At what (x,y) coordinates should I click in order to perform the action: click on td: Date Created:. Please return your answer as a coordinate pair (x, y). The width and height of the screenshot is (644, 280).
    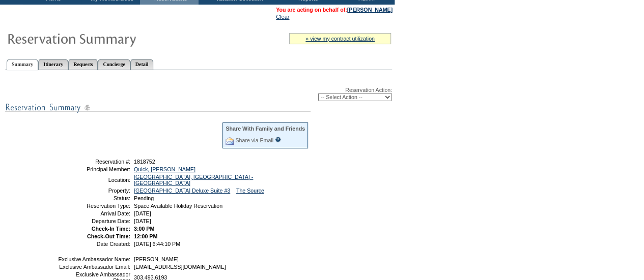
    Looking at the image, I should click on (94, 244).